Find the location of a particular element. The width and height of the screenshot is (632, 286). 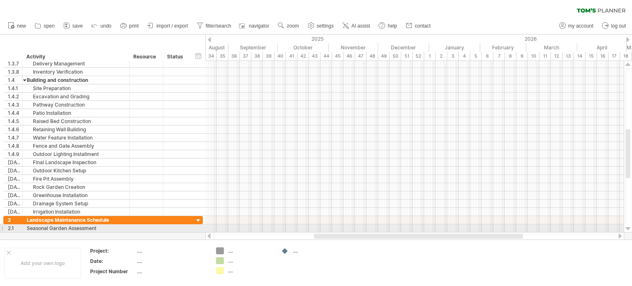

div: 13 is located at coordinates (568, 56).